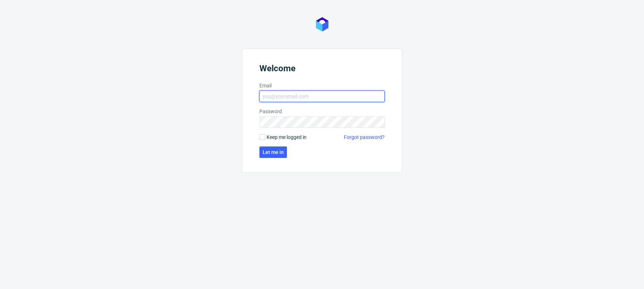 The image size is (644, 289). I want to click on input: you@youremail.com, so click(322, 96).